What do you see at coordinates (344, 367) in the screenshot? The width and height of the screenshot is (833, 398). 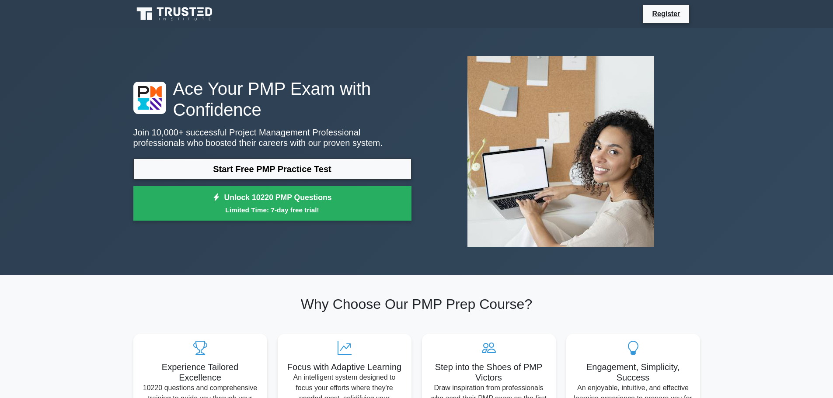 I see `h5: Focus with Adaptive Learning` at bounding box center [344, 367].